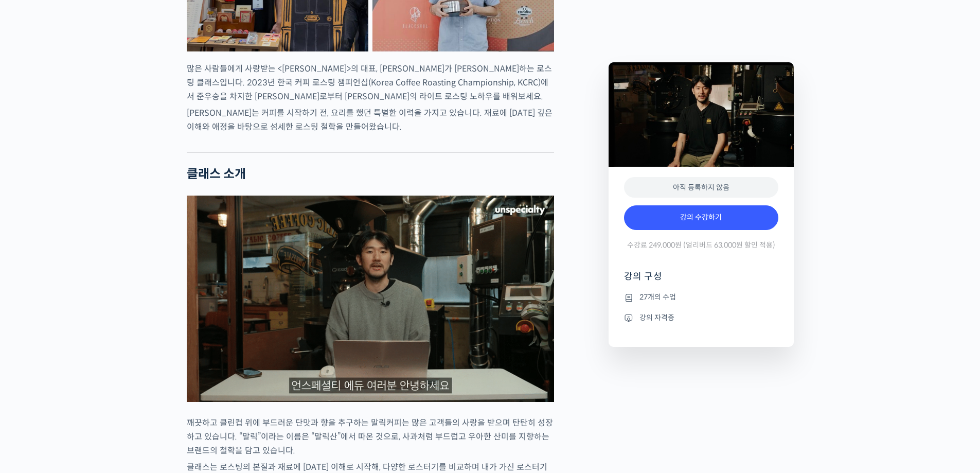 The width and height of the screenshot is (980, 473). What do you see at coordinates (100, 339) in the screenshot?
I see `a: 대화` at bounding box center [100, 339].